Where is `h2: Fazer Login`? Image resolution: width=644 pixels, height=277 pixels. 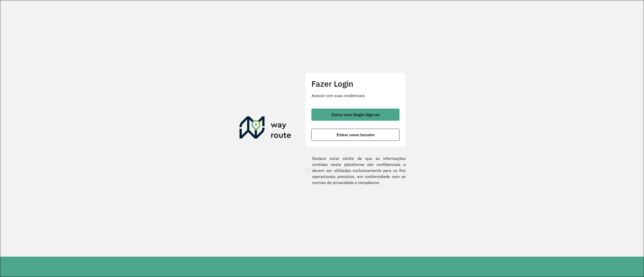 h2: Fazer Login is located at coordinates (355, 84).